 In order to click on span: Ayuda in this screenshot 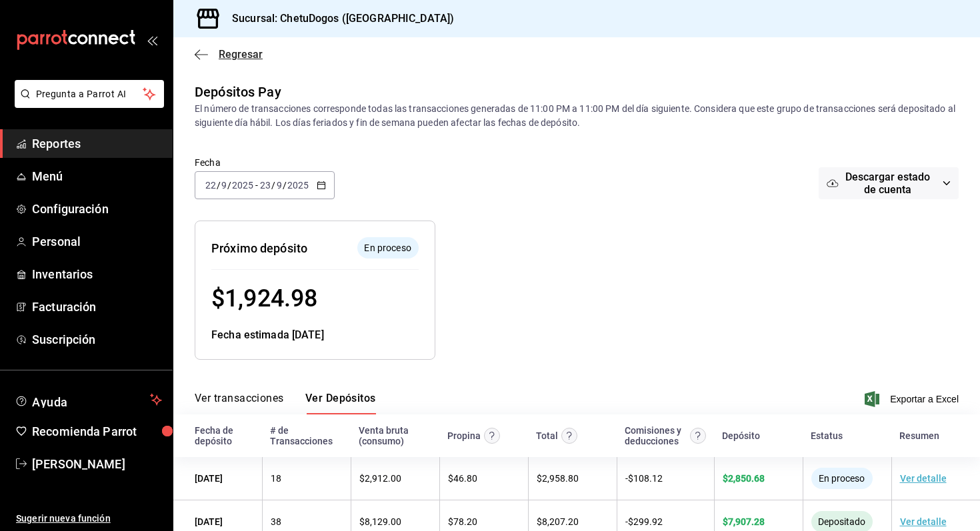, I will do `click(88, 400)`.